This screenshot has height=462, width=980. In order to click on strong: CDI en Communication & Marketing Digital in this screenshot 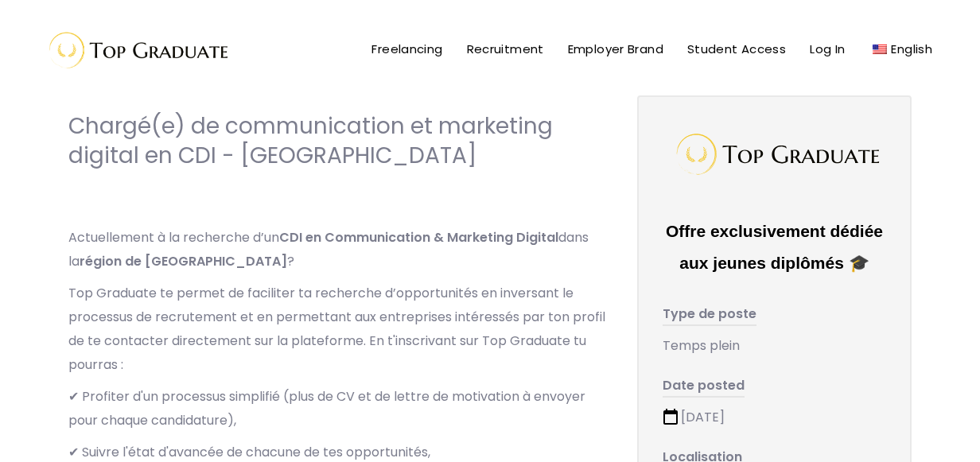, I will do `click(418, 237)`.